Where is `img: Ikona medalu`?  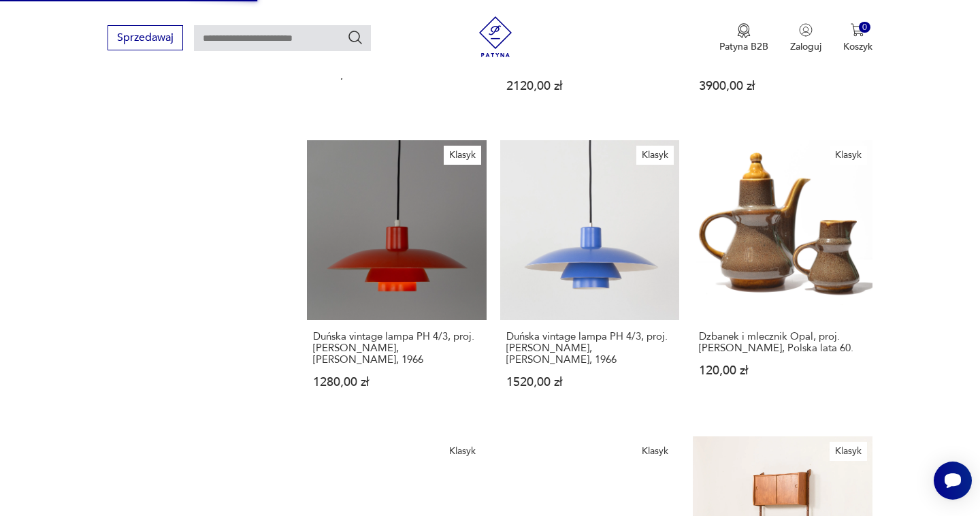
img: Ikona medalu is located at coordinates (744, 31).